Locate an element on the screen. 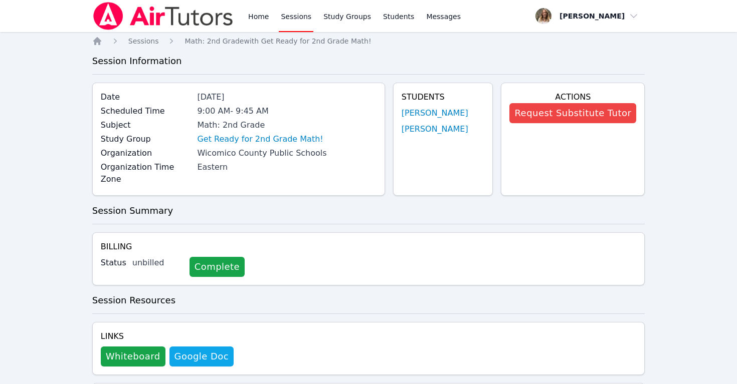 The image size is (737, 384). h3: Session Resources is located at coordinates (368, 301).